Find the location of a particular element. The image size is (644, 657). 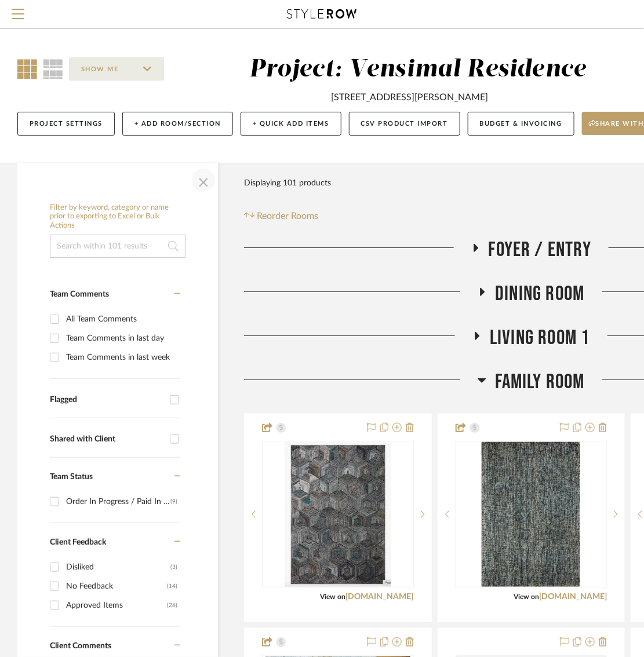

div: (26) is located at coordinates (172, 605).